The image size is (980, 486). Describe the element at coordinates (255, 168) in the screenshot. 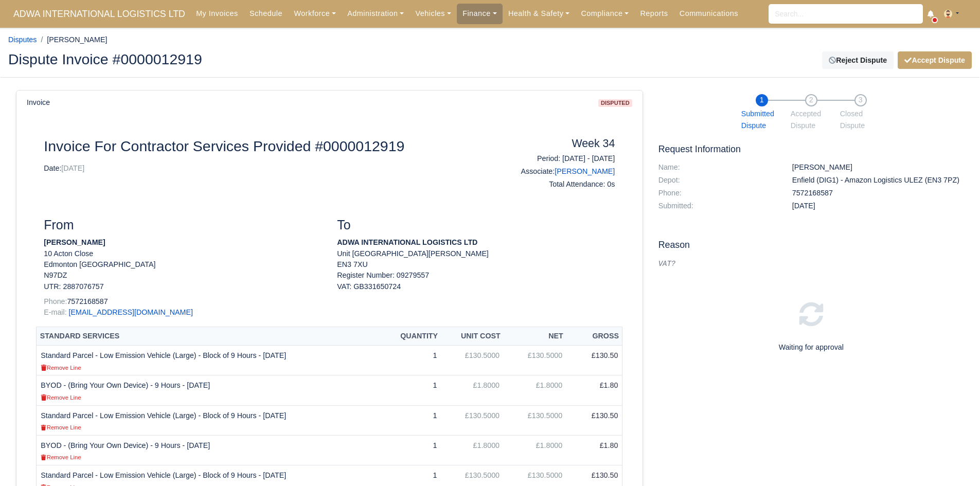

I see `p: Date:` at that location.